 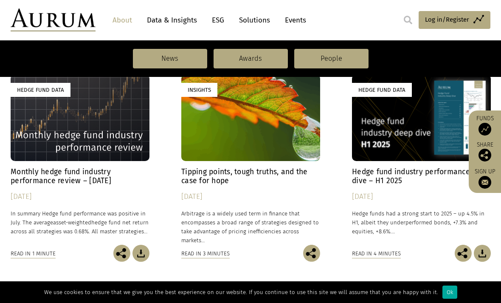 I want to click on div: Ok, so click(x=450, y=292).